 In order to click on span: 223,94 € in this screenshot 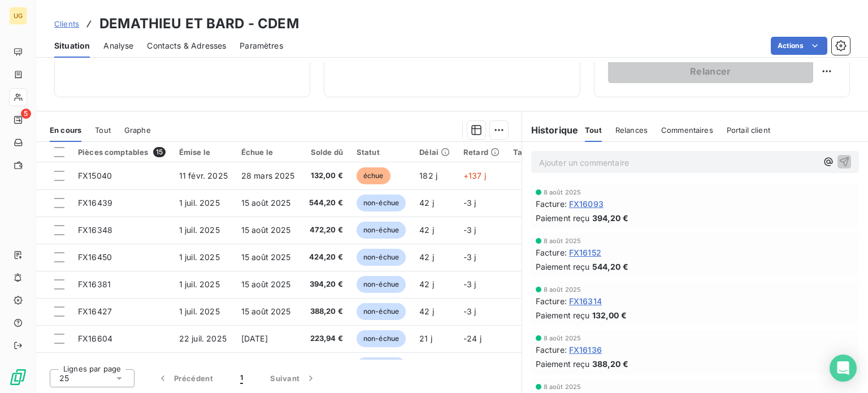, I will do `click(325, 339)`.